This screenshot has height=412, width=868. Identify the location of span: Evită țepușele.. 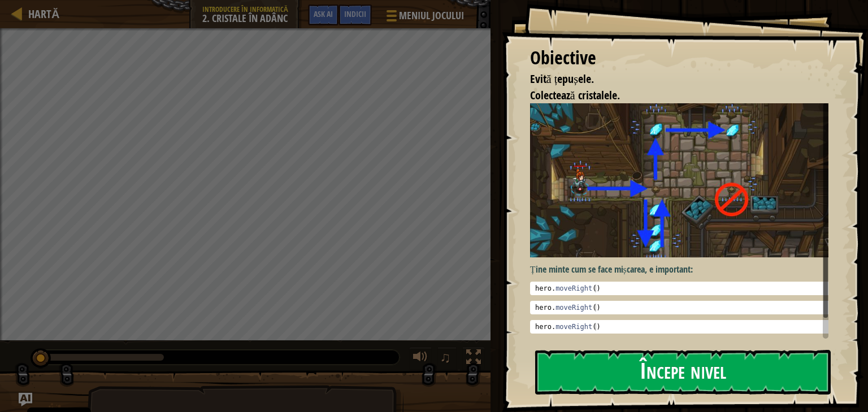
(562, 78).